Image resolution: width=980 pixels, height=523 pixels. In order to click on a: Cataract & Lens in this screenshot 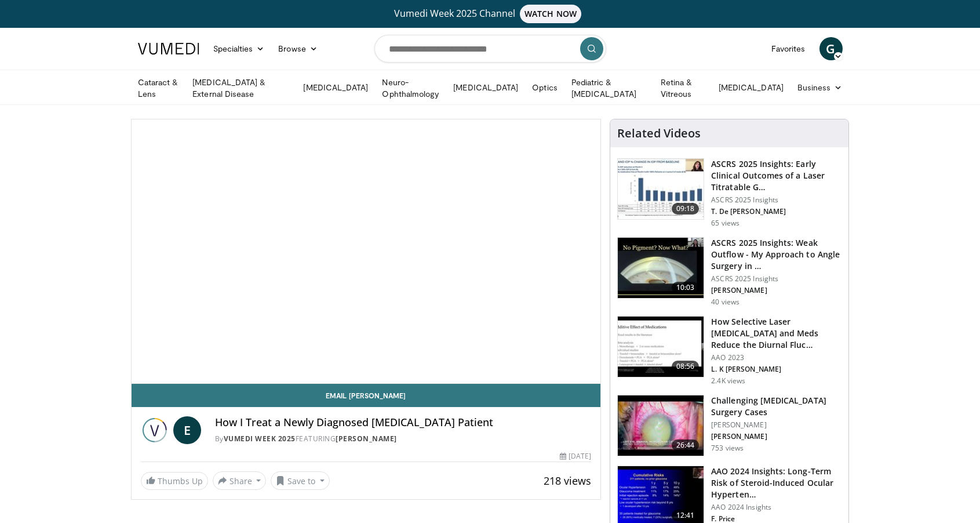, I will do `click(158, 88)`.